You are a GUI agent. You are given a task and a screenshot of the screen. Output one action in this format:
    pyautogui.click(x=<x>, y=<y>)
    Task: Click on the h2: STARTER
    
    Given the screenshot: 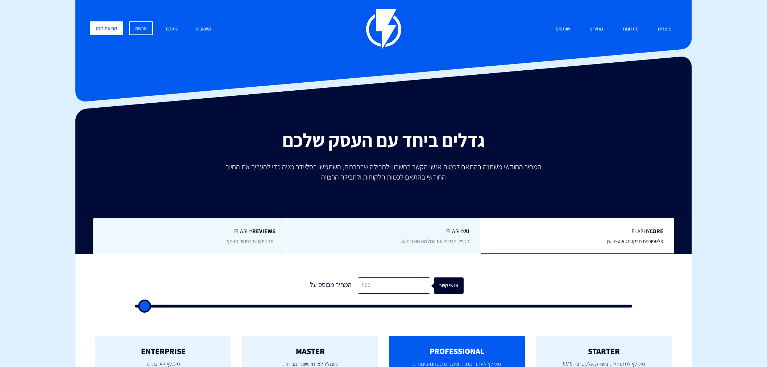 What is the action you would take?
    pyautogui.click(x=604, y=351)
    